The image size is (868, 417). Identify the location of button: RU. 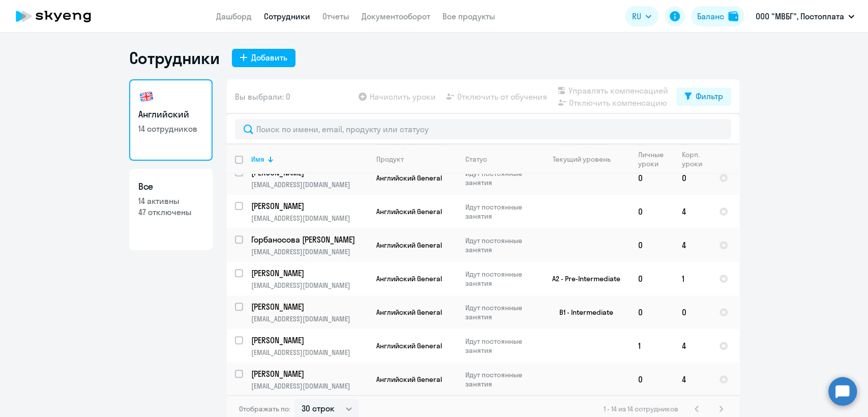
(642, 16).